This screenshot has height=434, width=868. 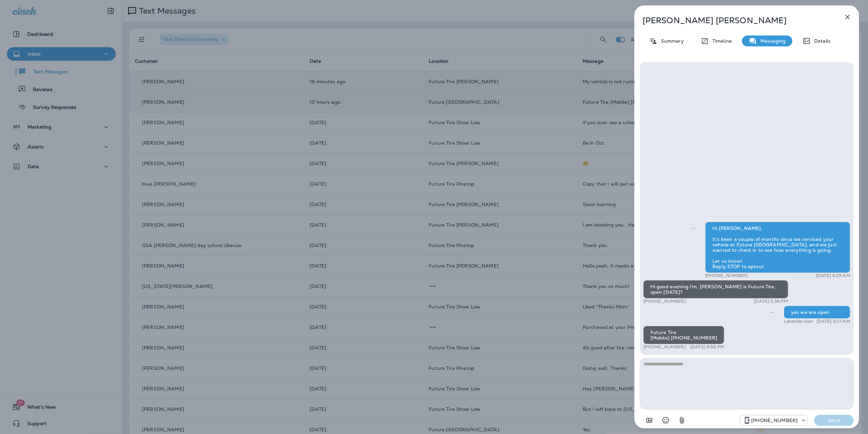 What do you see at coordinates (799, 321) in the screenshot?
I see `p: Lakeside User` at bounding box center [799, 321].